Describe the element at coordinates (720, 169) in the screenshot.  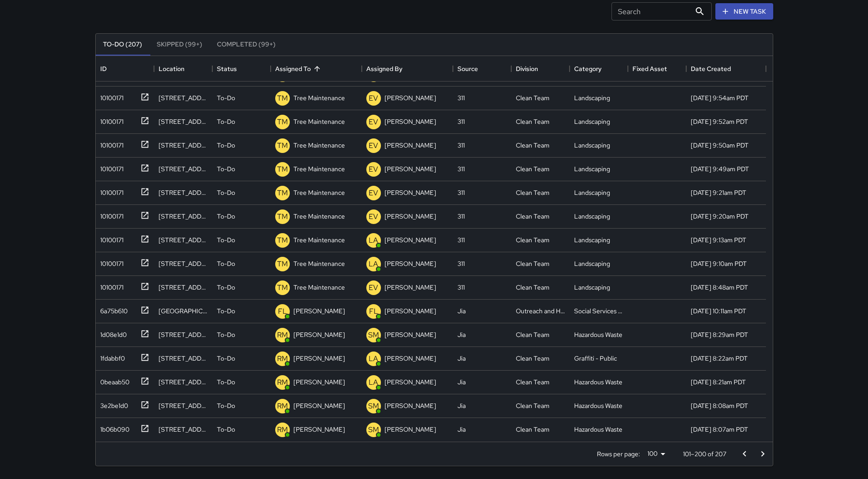
I see `div: 4/4/2025, 9:49am PDT` at that location.